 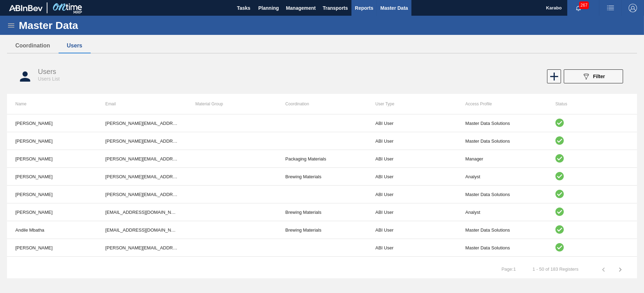 I want to click on td: Andile Mbatha, so click(x=52, y=230).